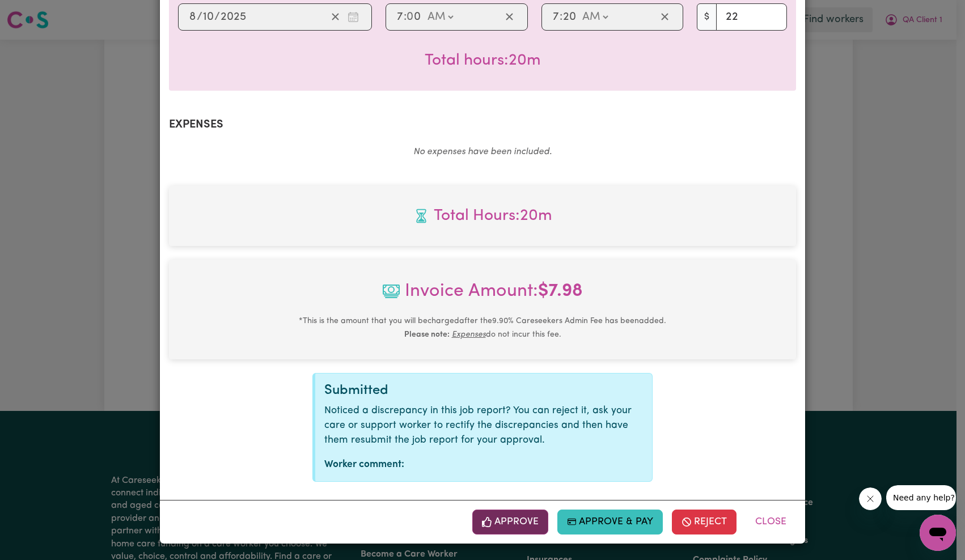 The width and height of the screenshot is (965, 560). Describe the element at coordinates (771, 522) in the screenshot. I see `button: Close` at that location.